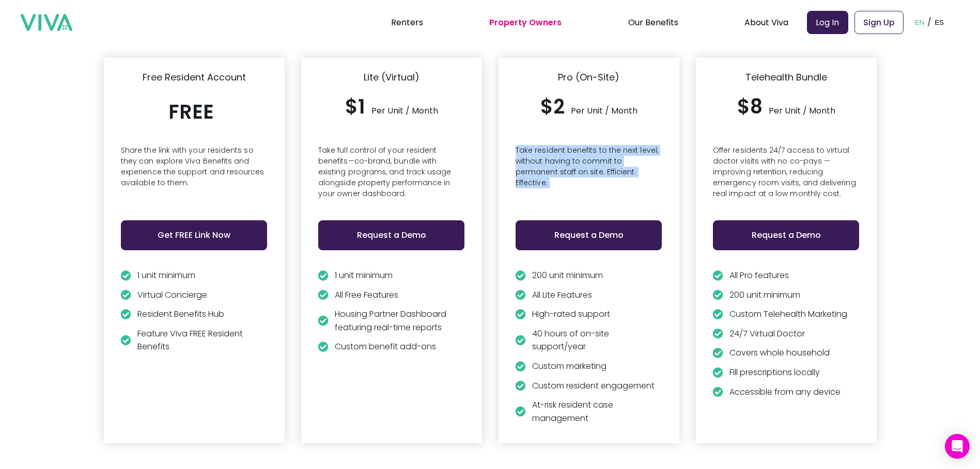  Describe the element at coordinates (593, 387) in the screenshot. I see `p: Custom resident engagement` at that location.